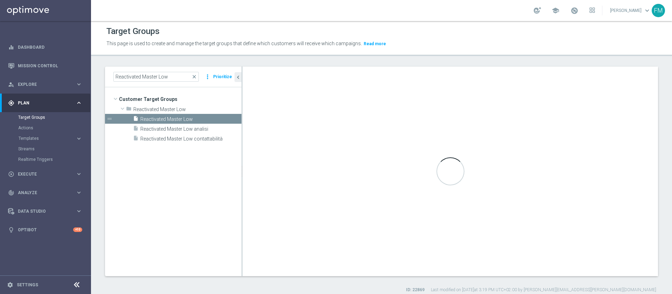 Image resolution: width=672 pixels, height=294 pixels. What do you see at coordinates (207, 77) in the screenshot?
I see `i: more_vert` at bounding box center [207, 77].